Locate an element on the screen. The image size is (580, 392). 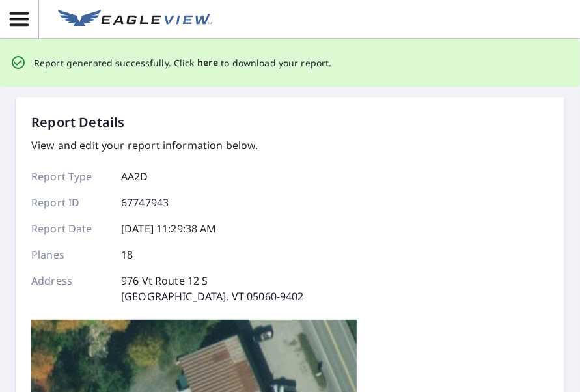
p: Report Details is located at coordinates (78, 122).